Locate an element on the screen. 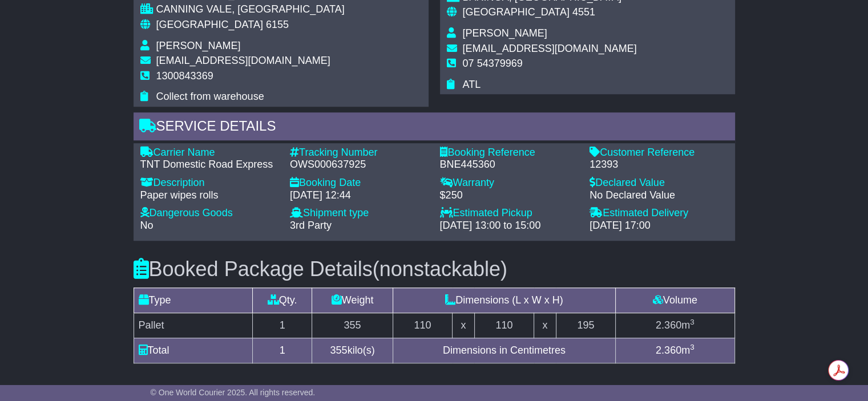  td: Volume is located at coordinates (675, 300).